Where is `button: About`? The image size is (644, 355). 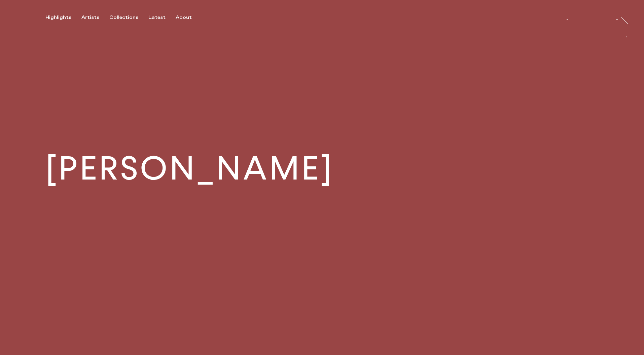 button: About is located at coordinates (189, 18).